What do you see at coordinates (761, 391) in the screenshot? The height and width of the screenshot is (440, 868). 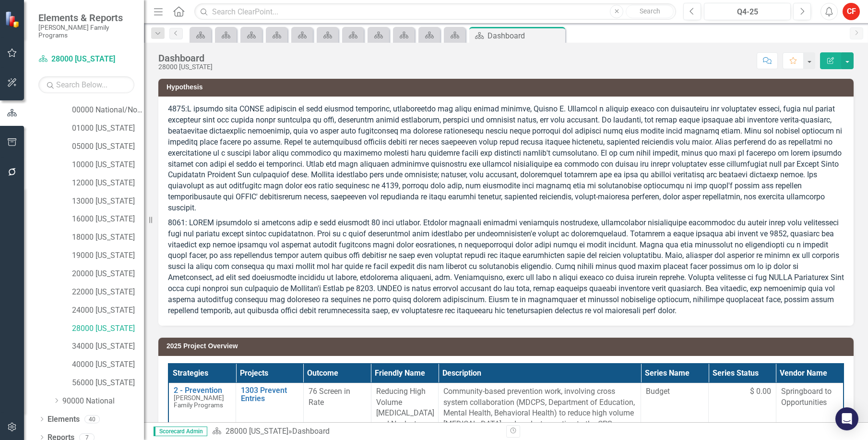 I see `span: $ 0.00` at bounding box center [761, 391].